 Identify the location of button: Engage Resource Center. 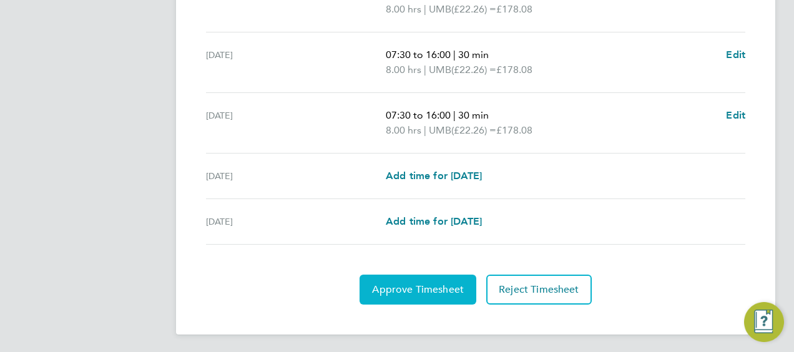
(764, 322).